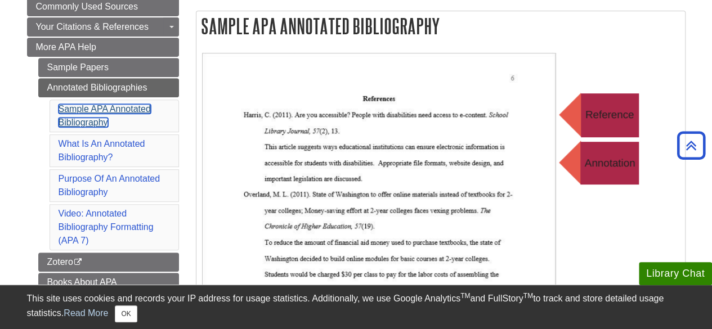 The height and width of the screenshot is (329, 712). I want to click on h2: Sample APA Annotated Bibliography, so click(441, 26).